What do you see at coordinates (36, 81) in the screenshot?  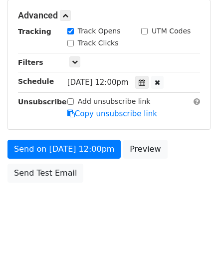 I see `strong: Schedule` at bounding box center [36, 81].